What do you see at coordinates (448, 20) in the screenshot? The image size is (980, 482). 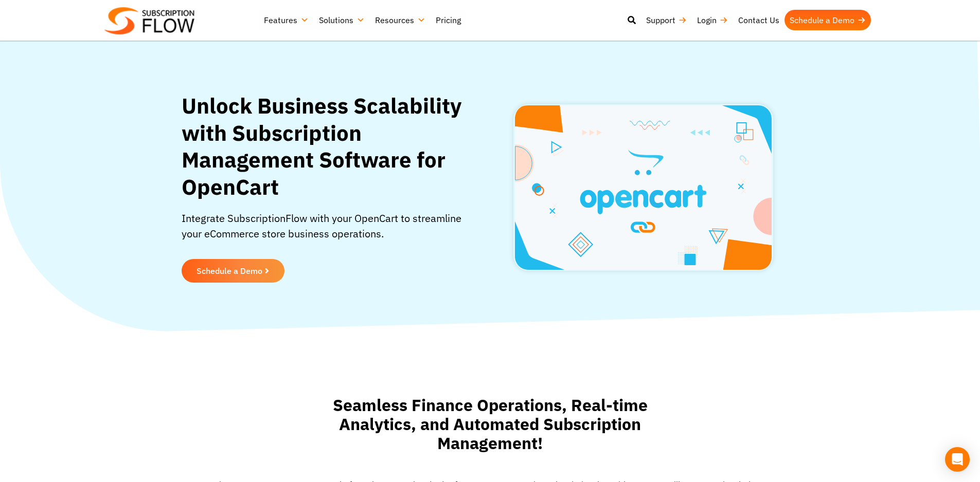 I see `a: Pricing` at bounding box center [448, 20].